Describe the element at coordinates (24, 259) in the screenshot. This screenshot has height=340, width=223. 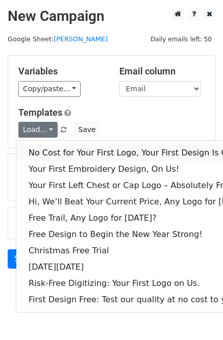
I see `a: Send` at that location.